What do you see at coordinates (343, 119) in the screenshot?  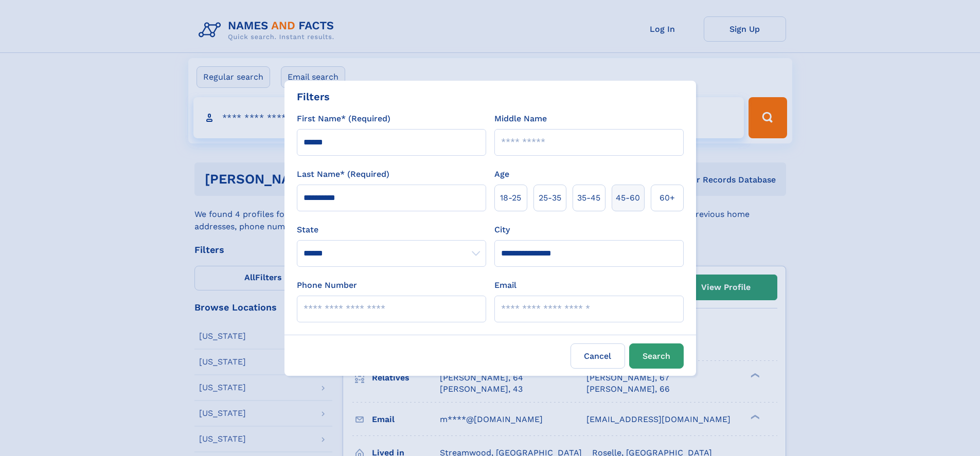 I see `label: First Name* (Required)` at bounding box center [343, 119].